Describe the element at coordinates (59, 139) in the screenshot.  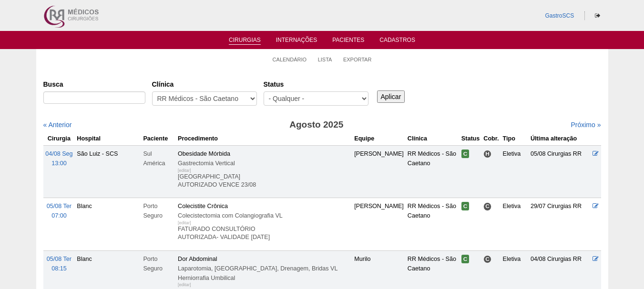
I see `th: Cirurgia` at that location.